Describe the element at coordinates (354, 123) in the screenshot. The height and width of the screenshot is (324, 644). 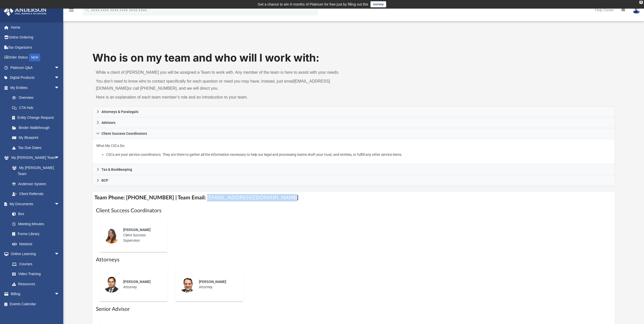
I see `a: Advisors` at that location.